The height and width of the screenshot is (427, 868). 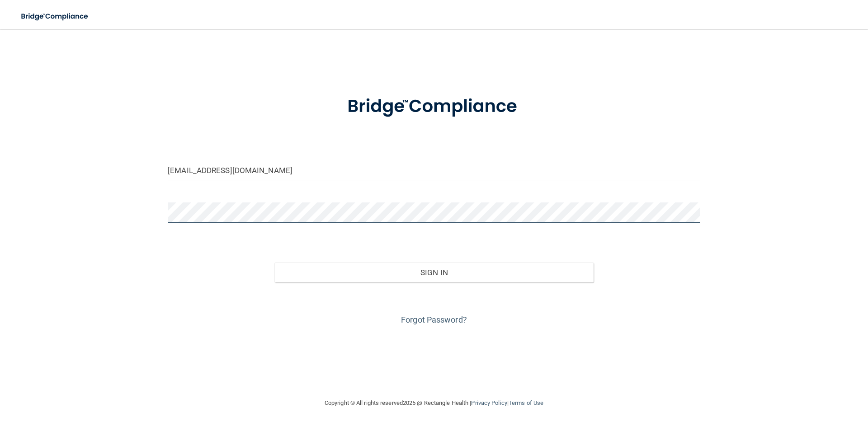 What do you see at coordinates (434, 403) in the screenshot?
I see `div: Copyright © All rights reserved 2025 @ Rectangle Health | |` at bounding box center [434, 403].